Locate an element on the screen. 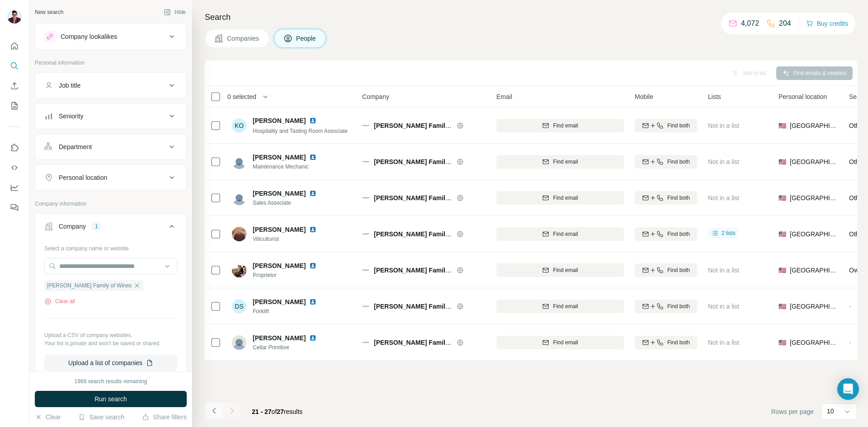 The width and height of the screenshot is (868, 427). span: Owner is located at coordinates (858, 270).